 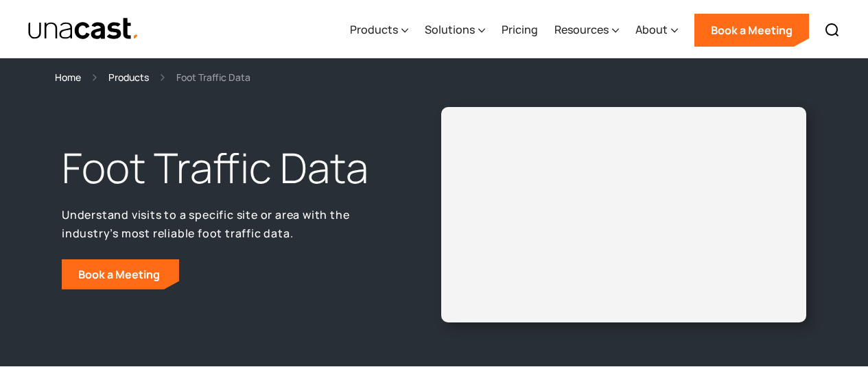 What do you see at coordinates (519, 30) in the screenshot?
I see `a: Pricing` at bounding box center [519, 30].